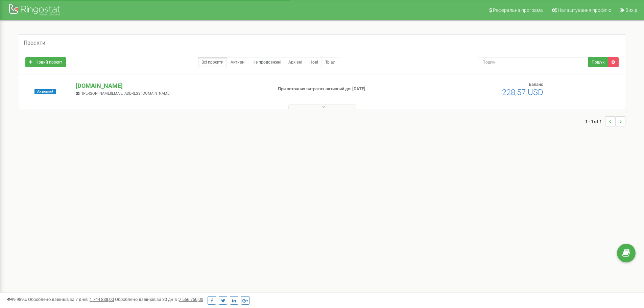 The height and width of the screenshot is (308, 644). What do you see at coordinates (295, 62) in the screenshot?
I see `a: Архівні` at bounding box center [295, 62].